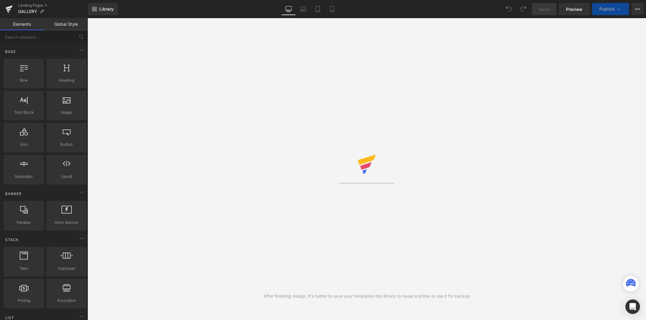  I want to click on span: Image, so click(66, 112).